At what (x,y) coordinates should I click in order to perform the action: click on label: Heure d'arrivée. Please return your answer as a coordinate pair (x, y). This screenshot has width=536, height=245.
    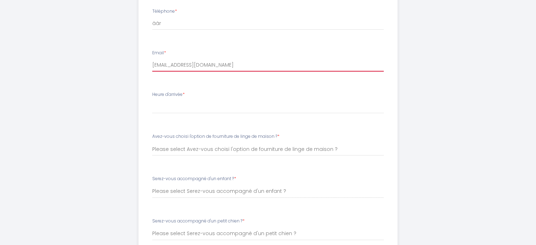
    Looking at the image, I should click on (168, 94).